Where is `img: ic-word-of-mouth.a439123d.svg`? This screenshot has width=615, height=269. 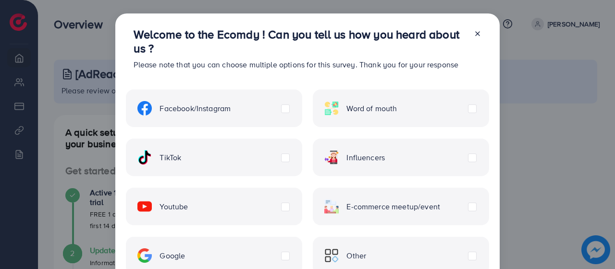 img: ic-word-of-mouth.a439123d.svg is located at coordinates (332, 108).